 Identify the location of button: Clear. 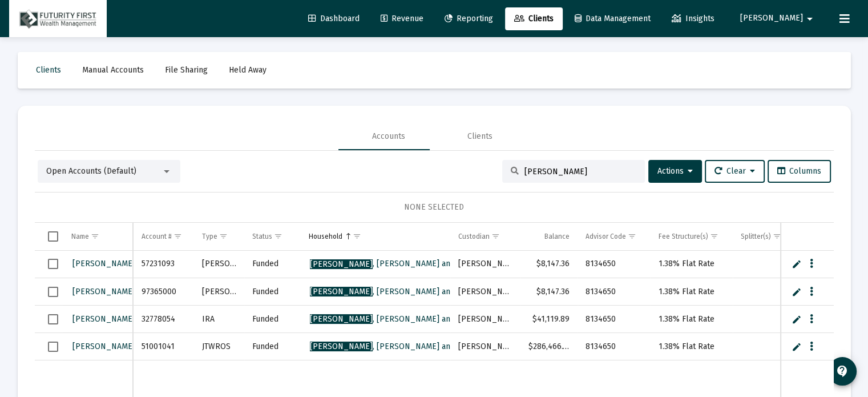
(734, 171).